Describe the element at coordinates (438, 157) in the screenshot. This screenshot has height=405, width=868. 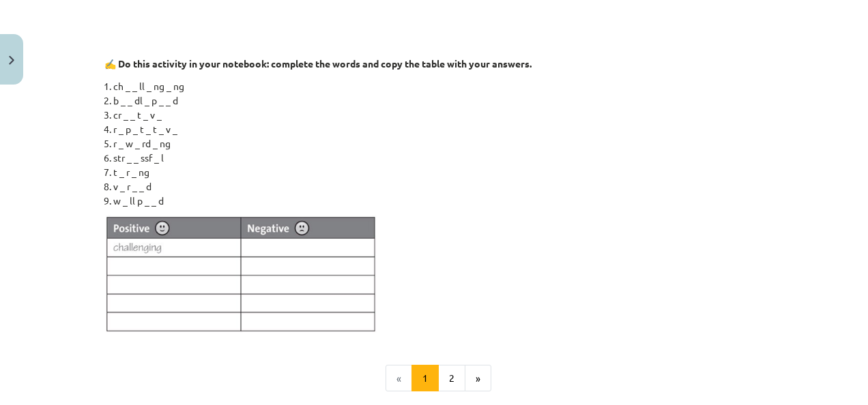
I see `li: str _ _ ssf _ l` at that location.